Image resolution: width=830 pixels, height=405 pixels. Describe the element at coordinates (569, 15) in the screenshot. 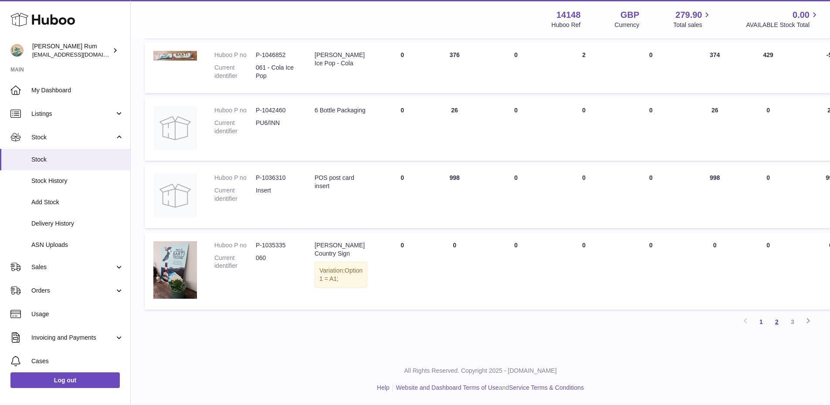

I see `strong: 14148` at that location.